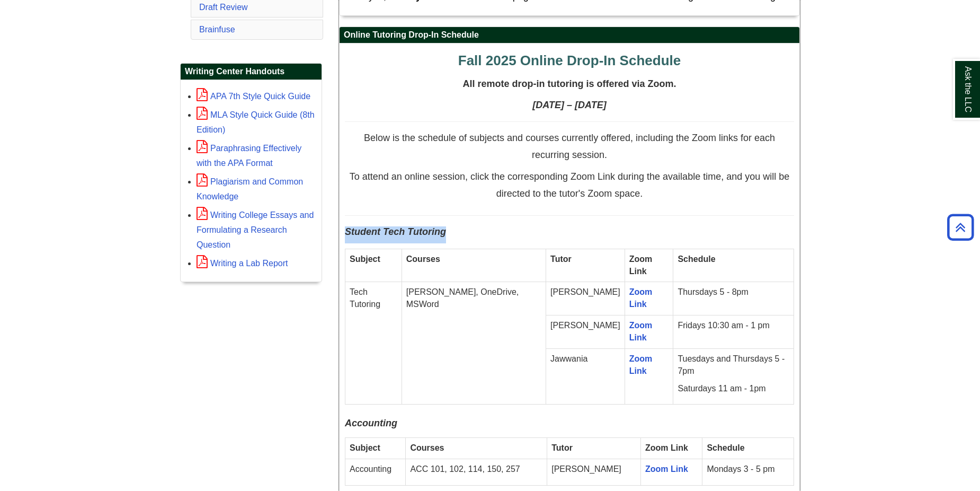 The width and height of the screenshot is (980, 491). What do you see at coordinates (569, 185) in the screenshot?
I see `span: To attend an online session, click the corresponding Zoom Link during the available time, and you...` at bounding box center [569, 185].